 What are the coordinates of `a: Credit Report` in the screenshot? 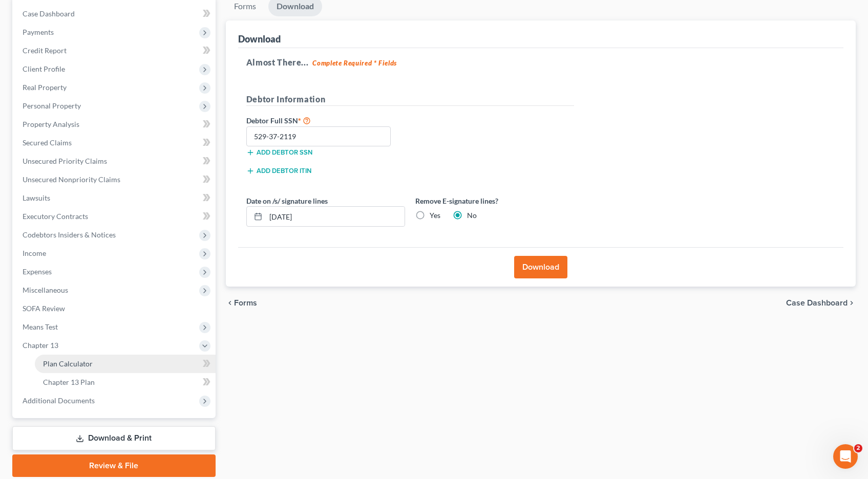 It's located at (115, 51).